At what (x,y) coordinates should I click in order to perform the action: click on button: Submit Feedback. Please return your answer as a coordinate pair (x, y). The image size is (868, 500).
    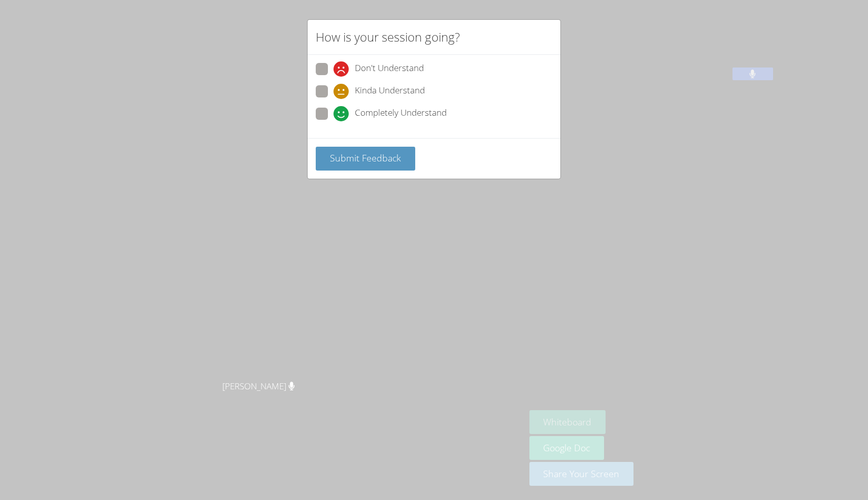
    Looking at the image, I should click on (366, 158).